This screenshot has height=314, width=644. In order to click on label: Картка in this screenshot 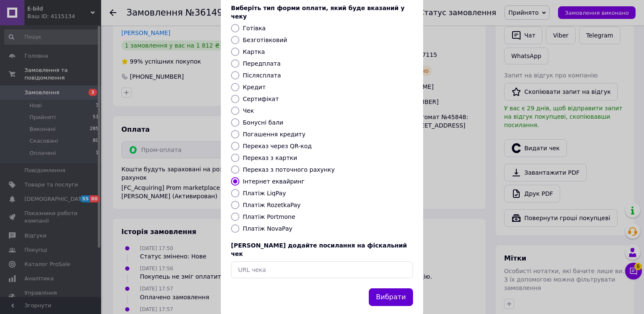, I will do `click(254, 52)`.